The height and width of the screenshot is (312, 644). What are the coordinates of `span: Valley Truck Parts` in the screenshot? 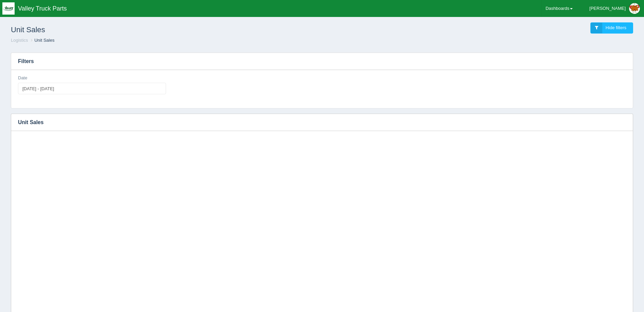 It's located at (42, 8).